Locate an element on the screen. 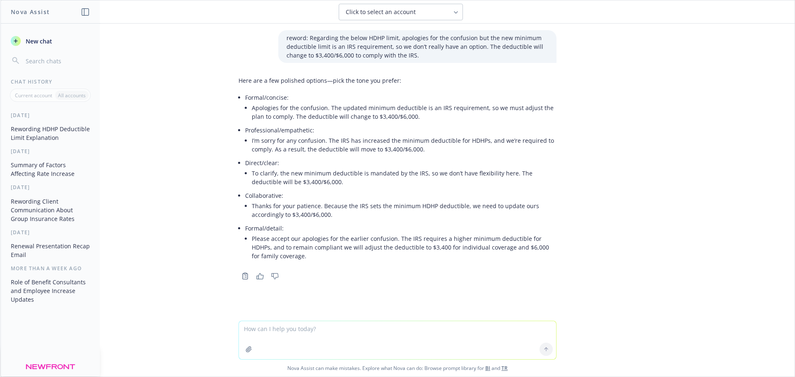 Image resolution: width=795 pixels, height=377 pixels. button: New chat is located at coordinates (50, 41).